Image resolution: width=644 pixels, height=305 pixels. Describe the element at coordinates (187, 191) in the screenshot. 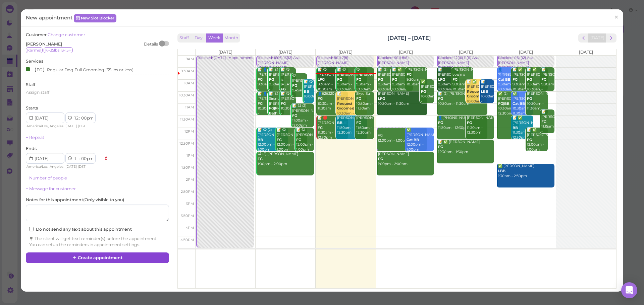

I see `span: 2:30pm` at that location.